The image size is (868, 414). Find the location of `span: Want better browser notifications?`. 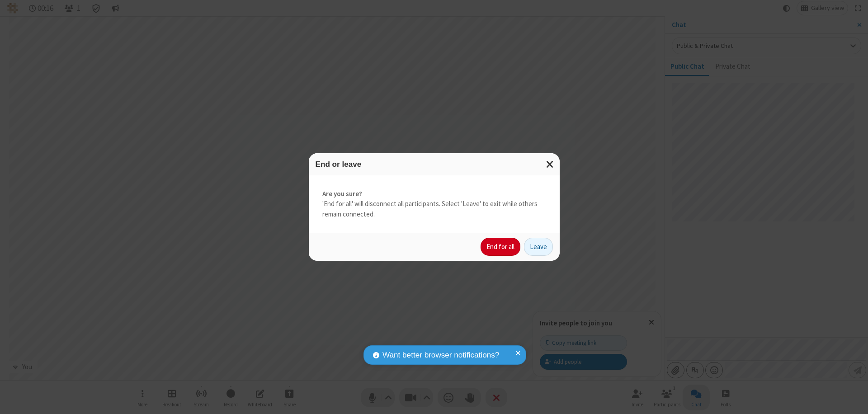

span: Want better browser notifications? is located at coordinates (440, 356).